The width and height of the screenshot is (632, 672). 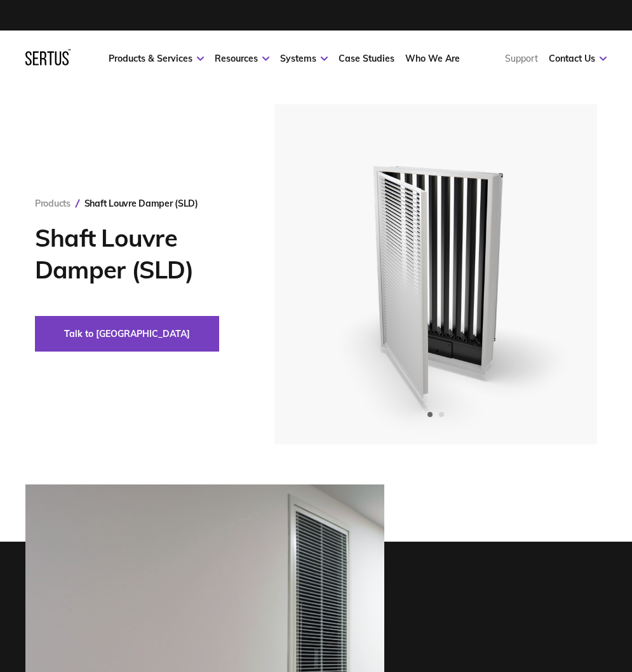 What do you see at coordinates (156, 59) in the screenshot?
I see `a: Products & Services` at bounding box center [156, 59].